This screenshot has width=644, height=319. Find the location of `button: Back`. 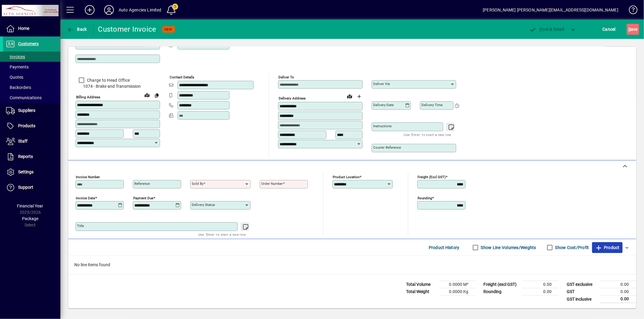

button: Back is located at coordinates (77, 29).